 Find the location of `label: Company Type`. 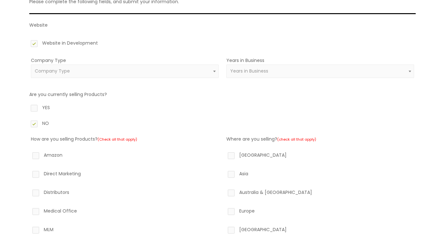

label: Company Type is located at coordinates (48, 60).